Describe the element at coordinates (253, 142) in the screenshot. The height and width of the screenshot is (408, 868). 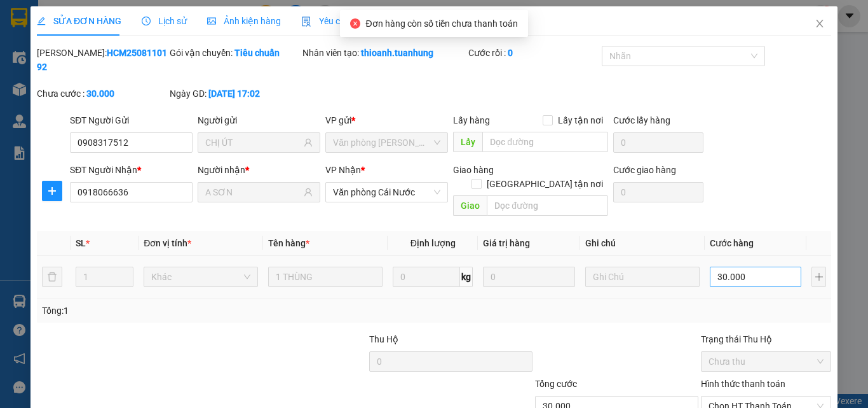
I see `input: Tên người gửi` at that location.